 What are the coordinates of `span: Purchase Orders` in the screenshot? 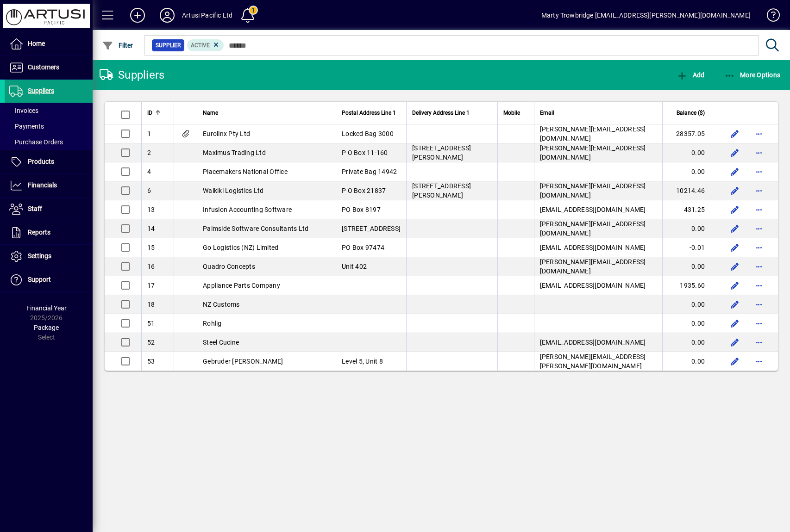 It's located at (36, 142).